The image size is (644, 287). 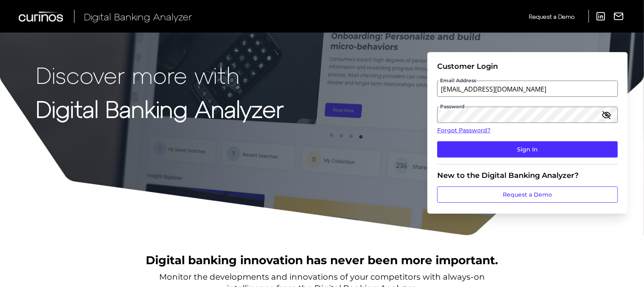 I want to click on a: Forgot Password?, so click(x=527, y=130).